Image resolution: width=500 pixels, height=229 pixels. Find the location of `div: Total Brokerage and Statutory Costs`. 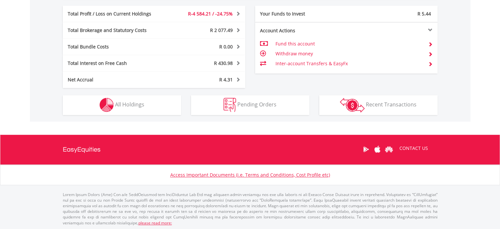

div: Total Brokerage and Statutory Costs is located at coordinates (116, 30).